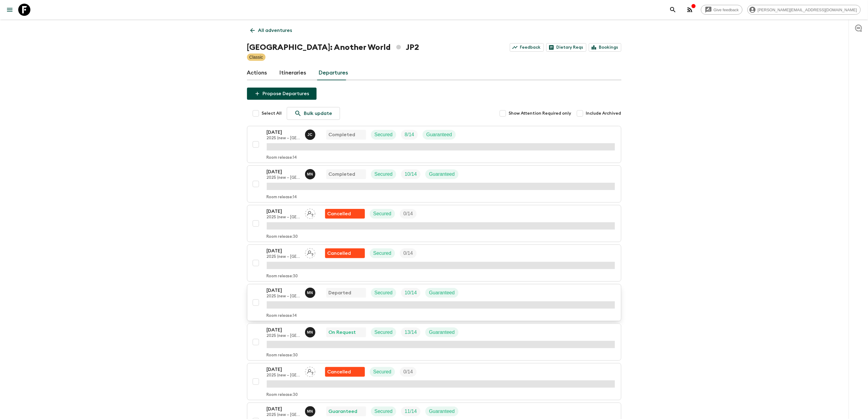 The width and height of the screenshot is (868, 419). Describe the element at coordinates (276, 31) in the screenshot. I see `p: All adventures` at that location.